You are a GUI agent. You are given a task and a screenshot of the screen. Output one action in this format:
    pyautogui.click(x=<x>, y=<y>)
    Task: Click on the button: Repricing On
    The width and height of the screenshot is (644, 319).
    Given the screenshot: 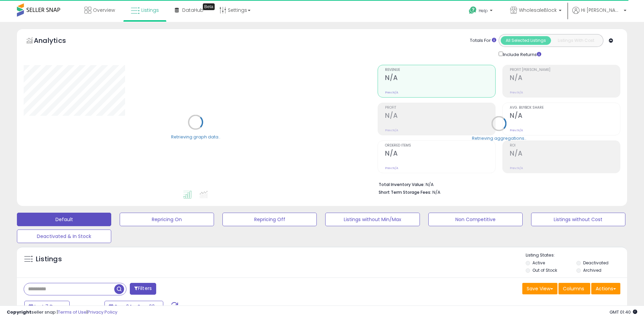 What is the action you would take?
    pyautogui.click(x=167, y=219)
    